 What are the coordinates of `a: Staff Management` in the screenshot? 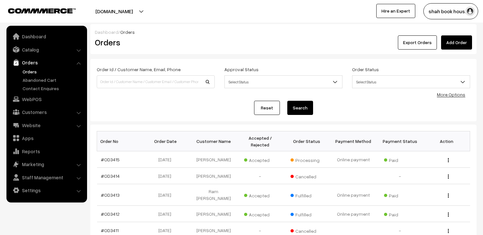 It's located at (46, 178).